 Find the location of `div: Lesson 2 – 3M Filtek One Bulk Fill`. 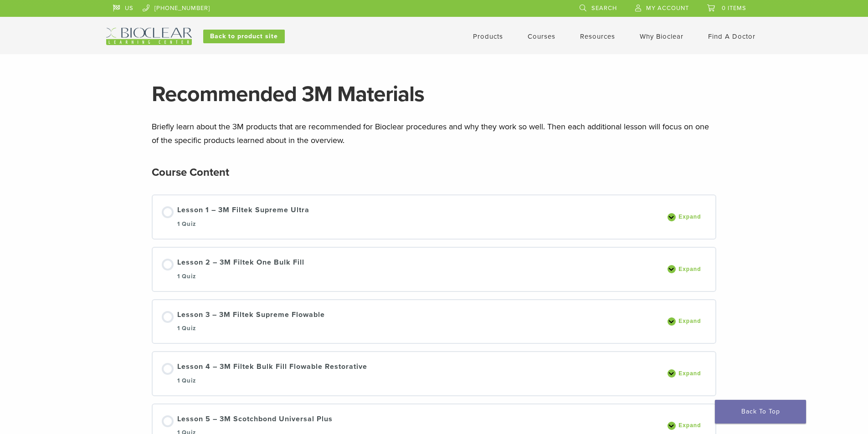

div: Lesson 2 – 3M Filtek One Bulk Fill is located at coordinates (241, 270).